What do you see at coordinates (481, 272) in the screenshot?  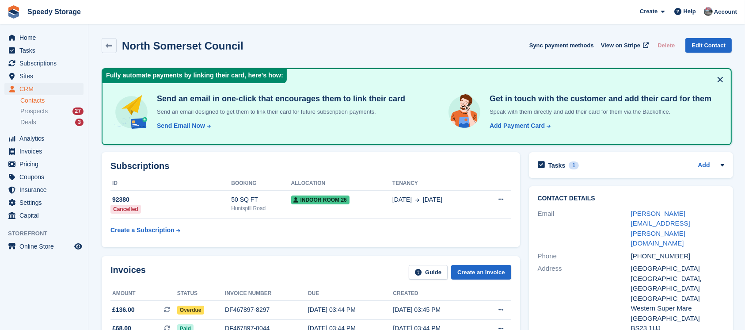 I see `a: Create an Invoice` at bounding box center [481, 272].